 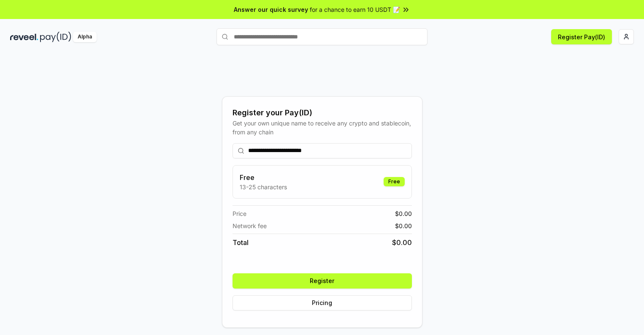 What do you see at coordinates (240, 242) in the screenshot?
I see `span: Total` at bounding box center [240, 242].